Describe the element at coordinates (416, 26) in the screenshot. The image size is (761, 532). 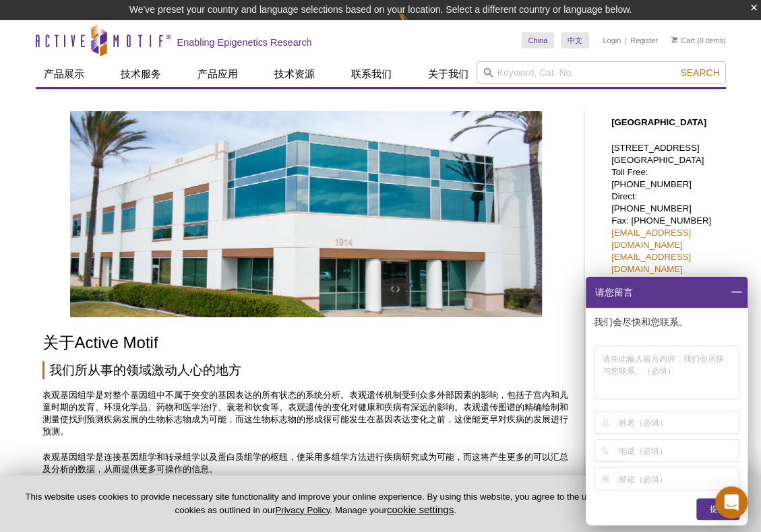
I see `img: Change Here` at that location.